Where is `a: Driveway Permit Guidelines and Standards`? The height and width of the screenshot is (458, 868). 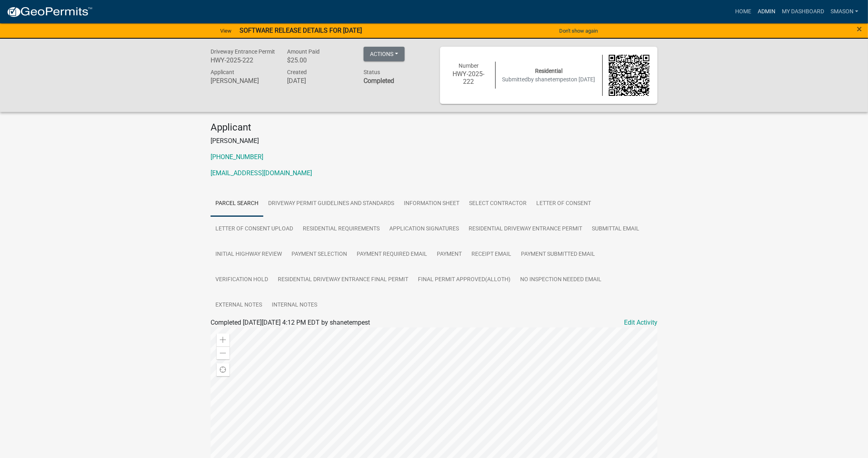
a: Driveway Permit Guidelines and Standards is located at coordinates (331, 204).